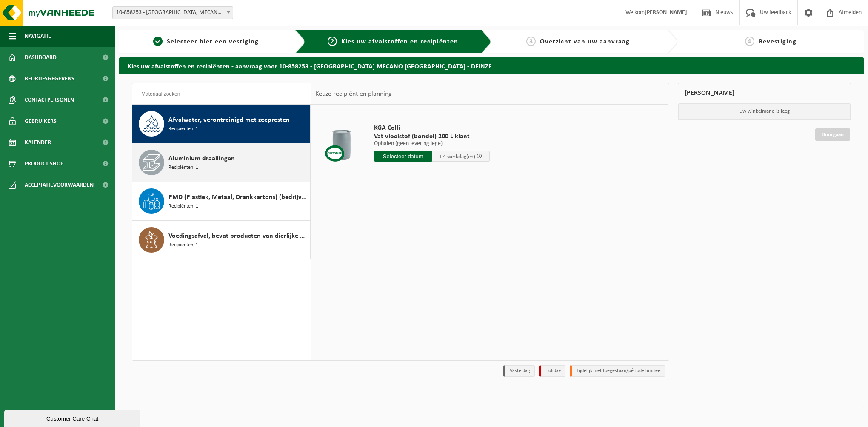  What do you see at coordinates (832, 134) in the screenshot?
I see `a: Doorgaan` at bounding box center [832, 134].